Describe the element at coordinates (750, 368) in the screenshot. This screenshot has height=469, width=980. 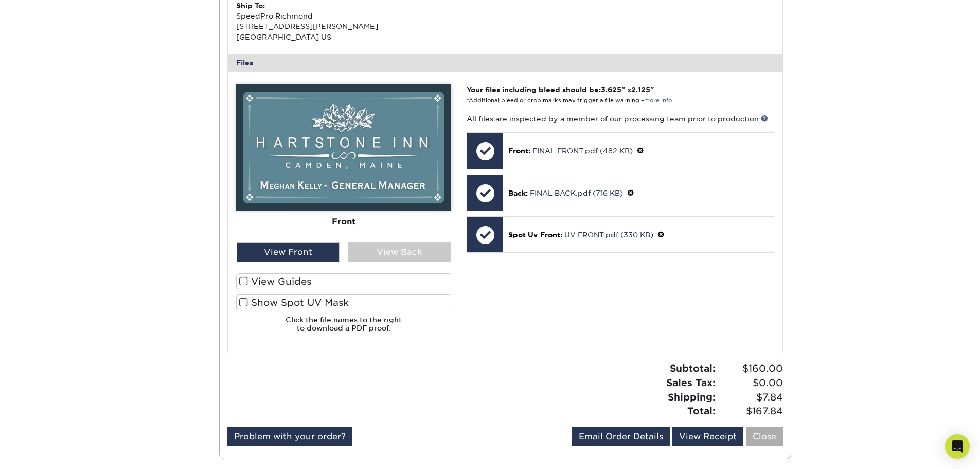
I see `span: $160.00` at that location.